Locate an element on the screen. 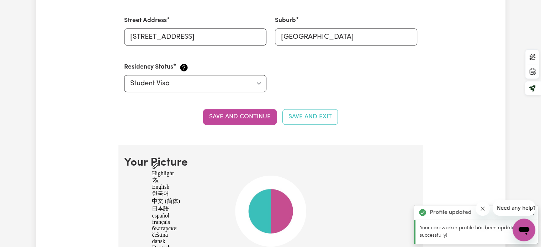 The width and height of the screenshot is (541, 247). strong: Profile updated is located at coordinates (450, 213).